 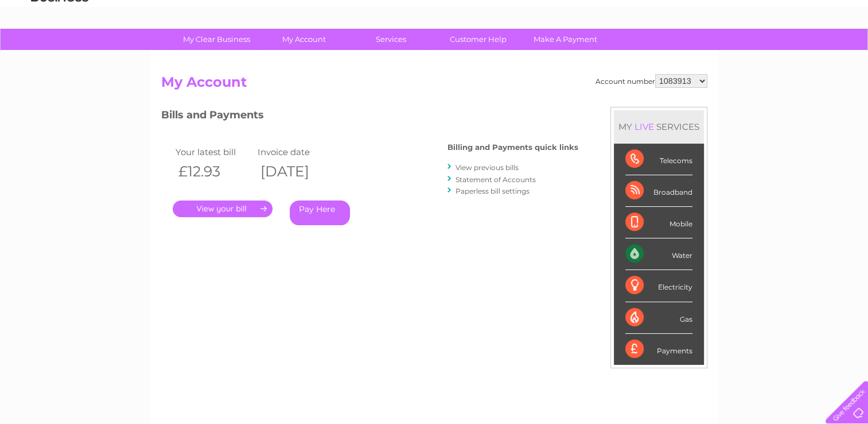 What do you see at coordinates (677, 53) in the screenshot?
I see `a: Water` at bounding box center [677, 53].